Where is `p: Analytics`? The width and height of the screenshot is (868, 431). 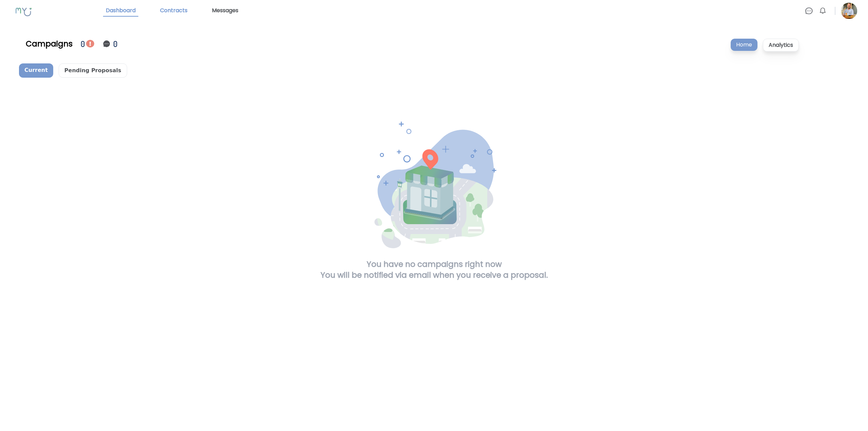
p: Analytics is located at coordinates (781, 45).